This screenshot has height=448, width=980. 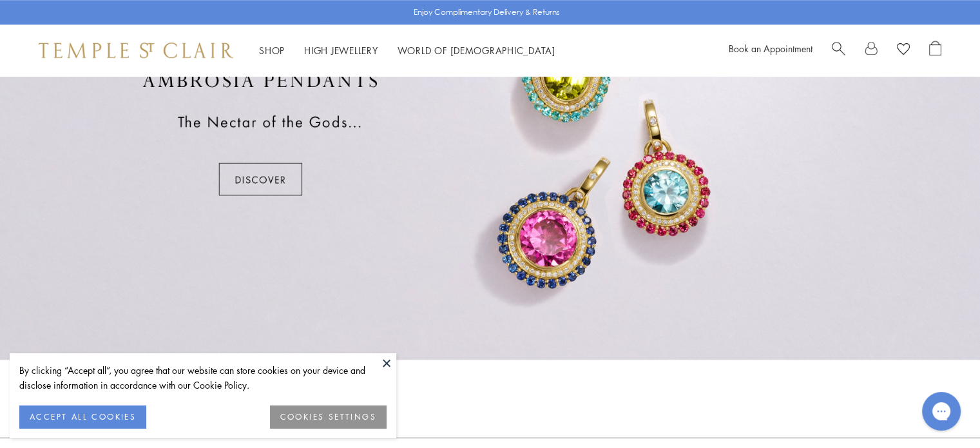 What do you see at coordinates (903, 50) in the screenshot?
I see `a: View Wishlist` at bounding box center [903, 50].